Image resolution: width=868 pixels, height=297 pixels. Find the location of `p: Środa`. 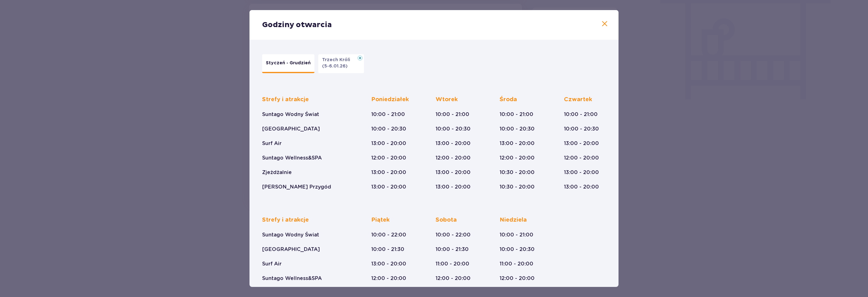

p: Środa is located at coordinates (509, 100).